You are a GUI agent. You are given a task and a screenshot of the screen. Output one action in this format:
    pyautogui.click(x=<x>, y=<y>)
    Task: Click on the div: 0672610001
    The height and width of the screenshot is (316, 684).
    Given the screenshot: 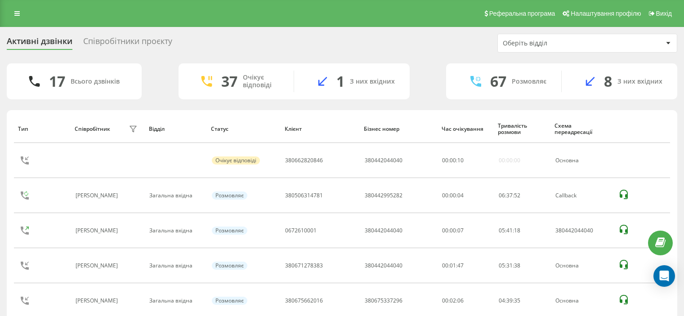 What is the action you would take?
    pyautogui.click(x=301, y=231)
    